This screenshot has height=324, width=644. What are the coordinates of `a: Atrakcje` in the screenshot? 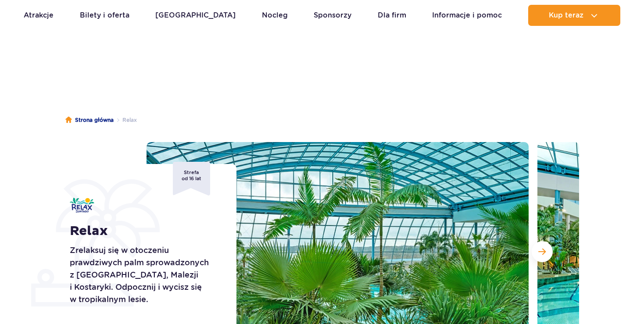 It's located at (39, 15).